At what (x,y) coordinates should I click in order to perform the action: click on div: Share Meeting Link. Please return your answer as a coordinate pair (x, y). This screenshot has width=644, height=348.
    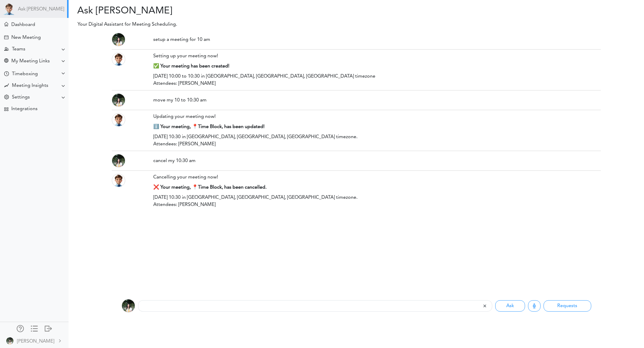
    Looking at the image, I should click on (6, 61).